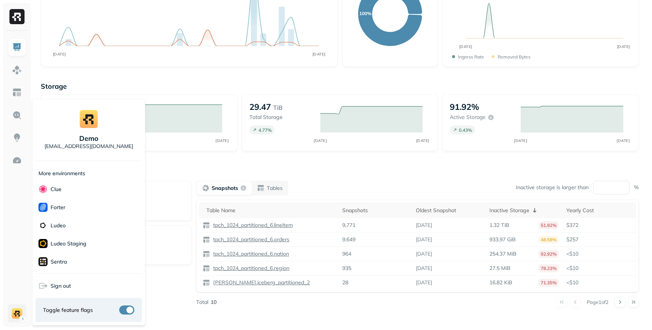 Image resolution: width=652 pixels, height=330 pixels. What do you see at coordinates (68, 243) in the screenshot?
I see `p: Ludeo Staging` at bounding box center [68, 243].